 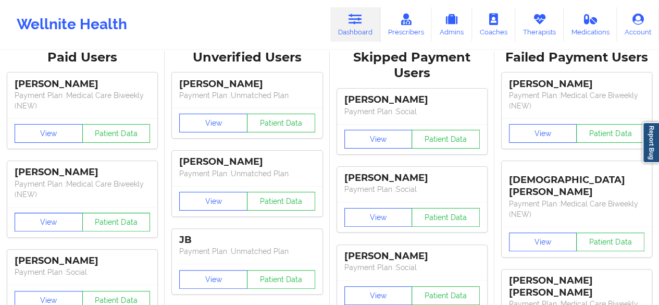 I want to click on a: Report Bug, so click(x=651, y=142).